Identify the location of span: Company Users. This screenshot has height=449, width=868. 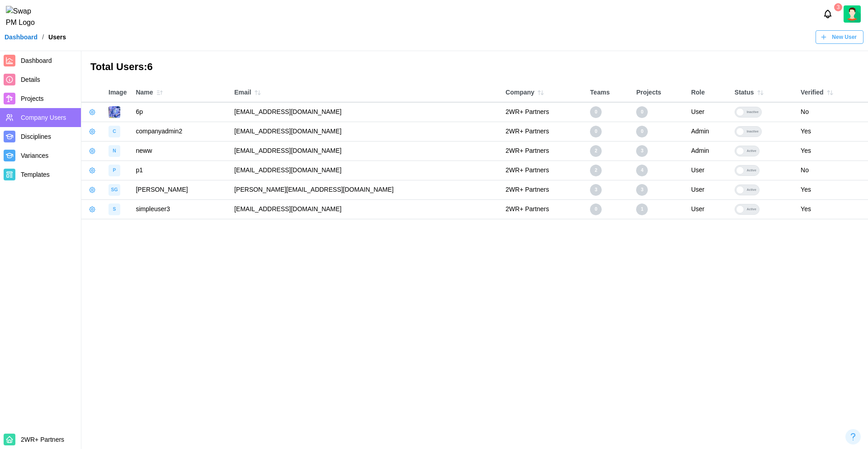
(43, 118).